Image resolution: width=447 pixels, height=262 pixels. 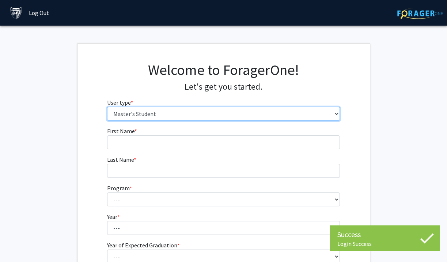 What do you see at coordinates (420, 13) in the screenshot?
I see `img: ForagerOne Logo` at bounding box center [420, 13].